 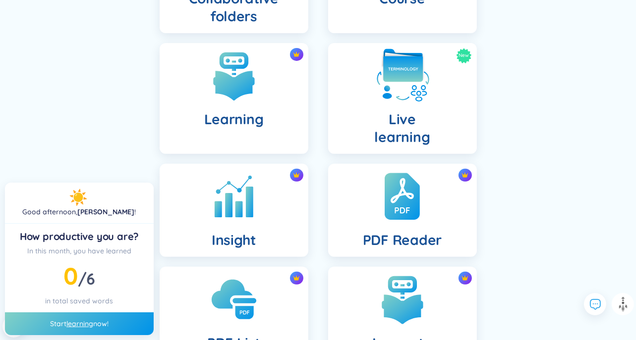 I want to click on h4: Learning, so click(x=234, y=119).